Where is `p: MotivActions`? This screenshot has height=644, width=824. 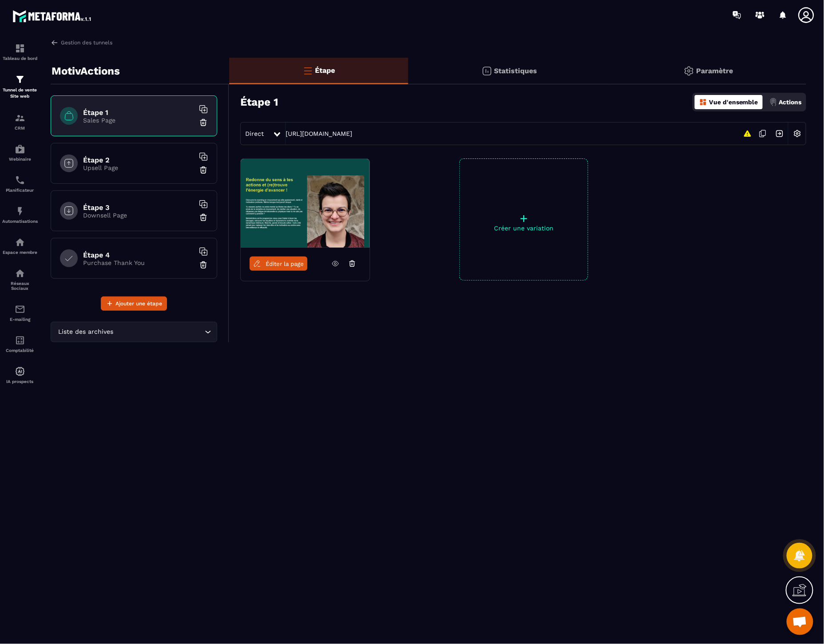 p: MotivActions is located at coordinates (86, 71).